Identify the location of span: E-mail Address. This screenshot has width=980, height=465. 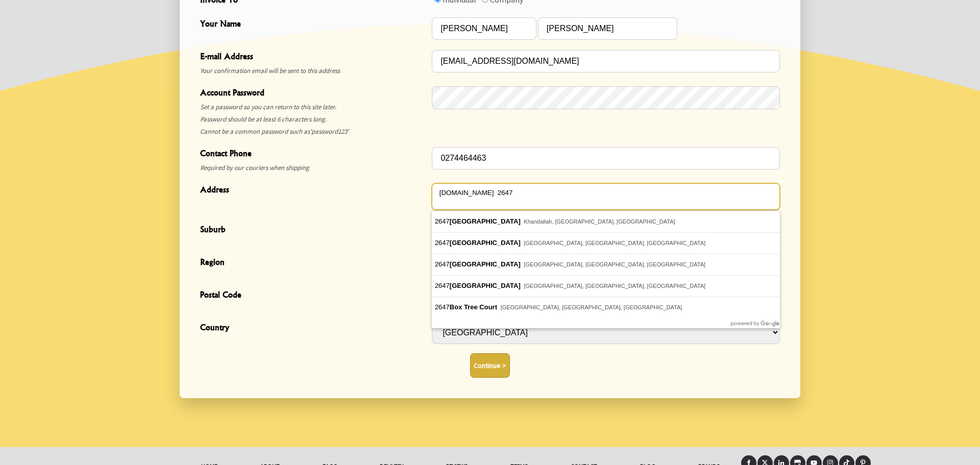
(314, 57).